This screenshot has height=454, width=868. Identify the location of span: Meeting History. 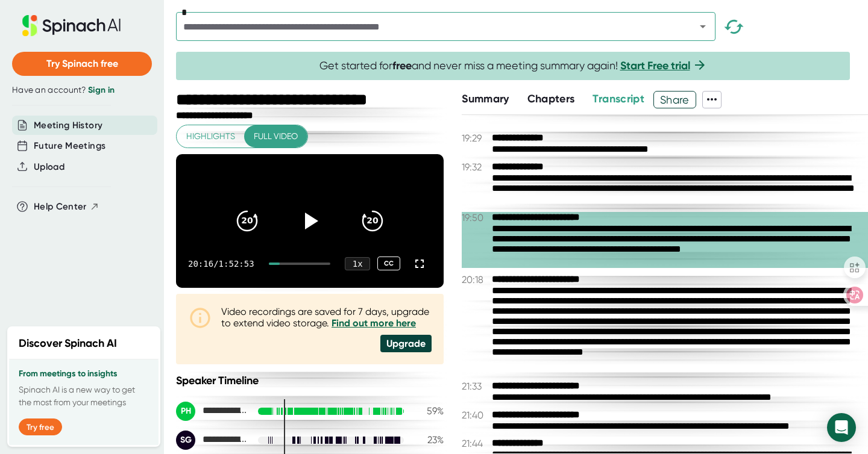
(68, 125).